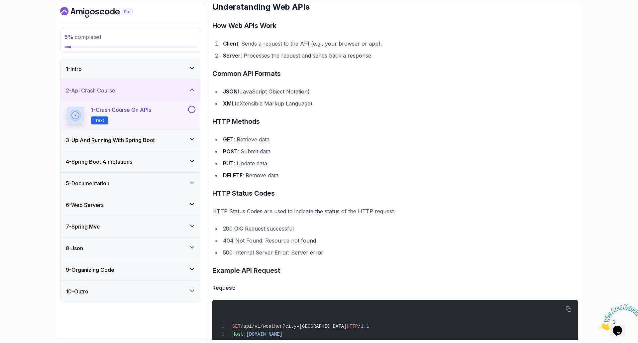 This screenshot has width=638, height=343. What do you see at coordinates (395, 211) in the screenshot?
I see `p: HTTP Status Codes are used to indicate the status of the HTTP request.` at bounding box center [395, 211].